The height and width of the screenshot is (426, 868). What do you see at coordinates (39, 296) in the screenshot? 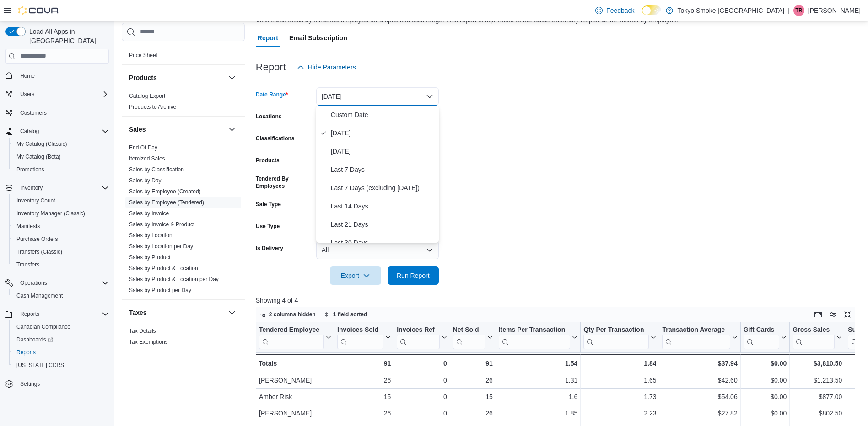
I see `a: Cash Management` at bounding box center [39, 296].